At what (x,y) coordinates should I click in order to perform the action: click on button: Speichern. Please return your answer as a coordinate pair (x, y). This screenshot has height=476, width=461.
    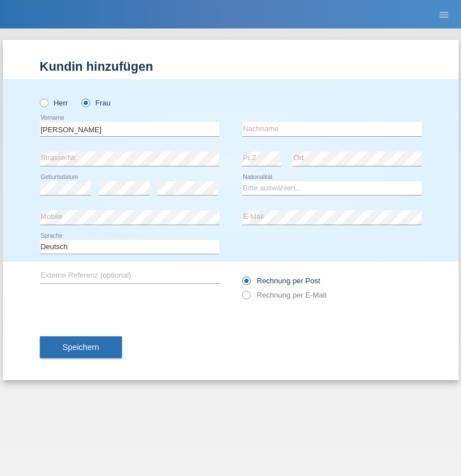
    Looking at the image, I should click on (81, 347).